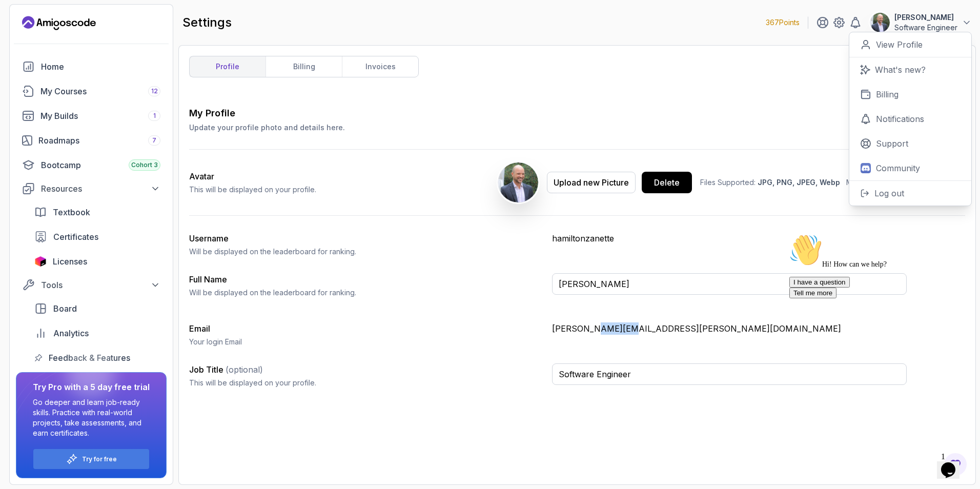 This screenshot has height=489, width=980. Describe the element at coordinates (226, 369) in the screenshot. I see `label: Job Title` at that location.